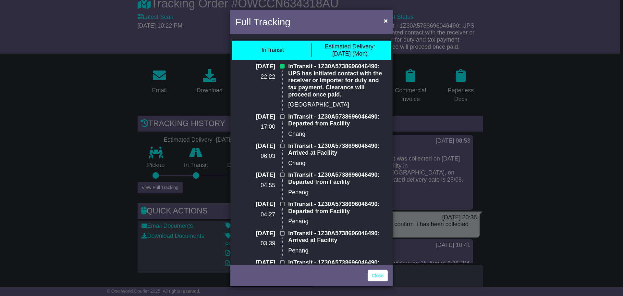 The height and width of the screenshot is (296, 623). What do you see at coordinates (255, 215) in the screenshot?
I see `p: 04:27` at bounding box center [255, 215].